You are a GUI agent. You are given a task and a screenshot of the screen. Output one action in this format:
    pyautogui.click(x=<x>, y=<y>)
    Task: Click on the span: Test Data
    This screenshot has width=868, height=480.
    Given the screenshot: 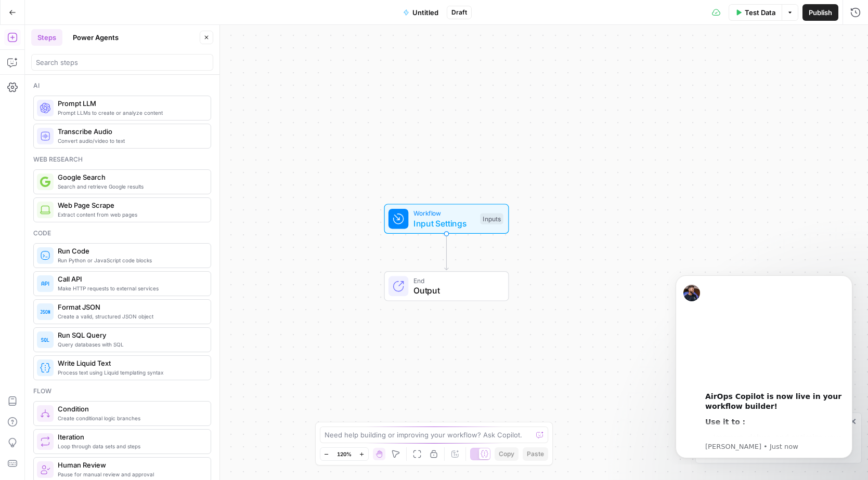 What is the action you would take?
    pyautogui.click(x=760, y=12)
    